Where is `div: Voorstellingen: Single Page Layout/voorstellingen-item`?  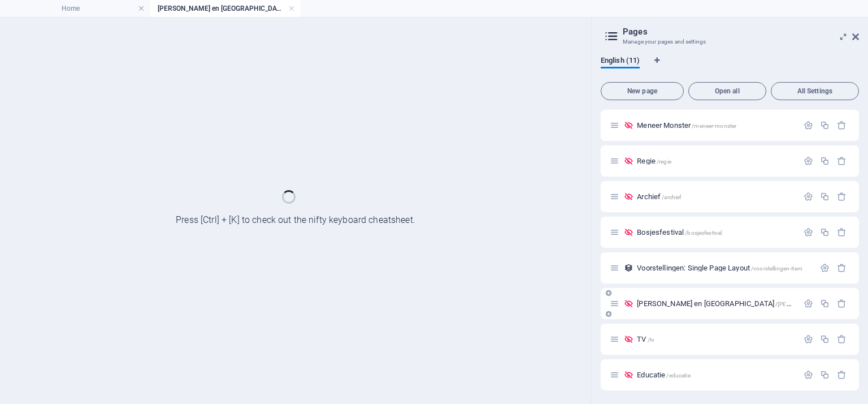
div: Voorstellingen: Single Page Layout/voorstellingen-item is located at coordinates (724, 268).